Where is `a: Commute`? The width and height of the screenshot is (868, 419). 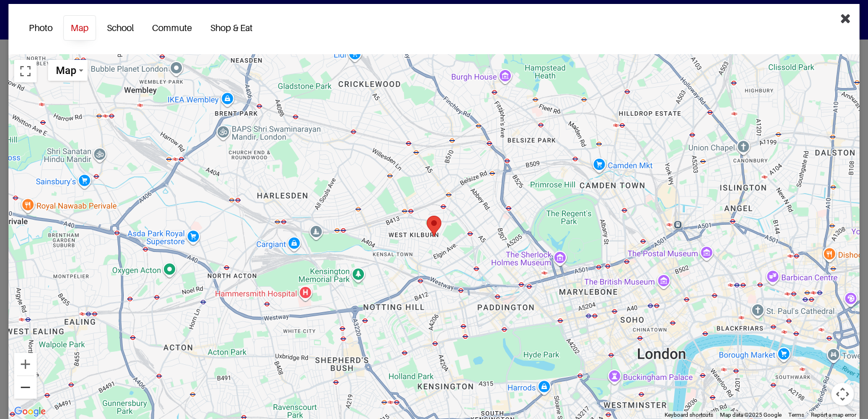 a: Commute is located at coordinates (172, 28).